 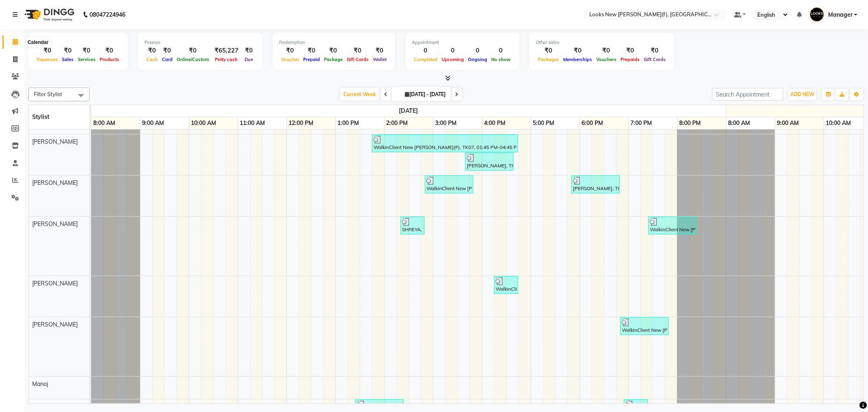 I want to click on input: Search Appointment, so click(x=748, y=94).